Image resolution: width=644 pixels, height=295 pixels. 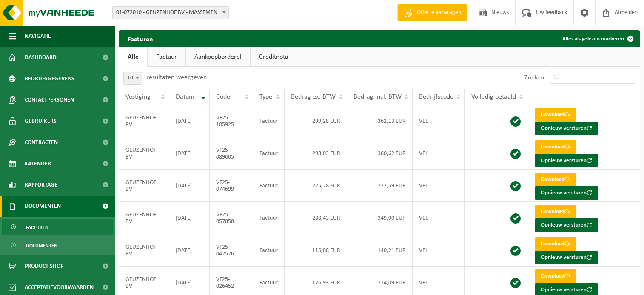 I want to click on span: Bedrijfscode, so click(x=436, y=97).